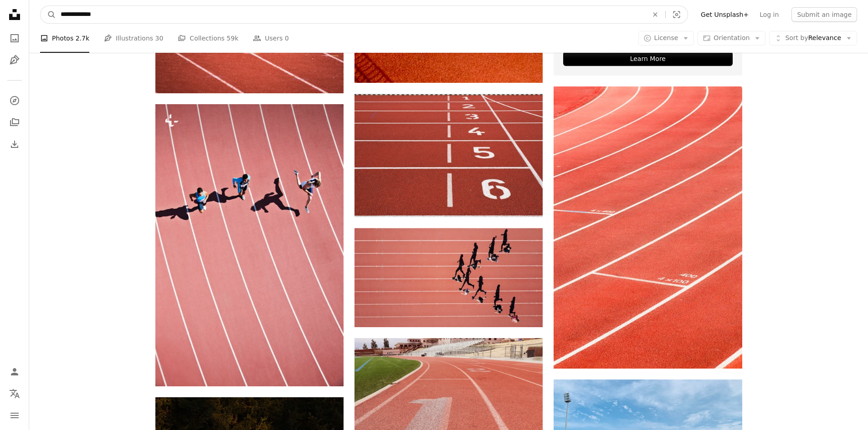  Describe the element at coordinates (14, 394) in the screenshot. I see `button: Language` at that location.